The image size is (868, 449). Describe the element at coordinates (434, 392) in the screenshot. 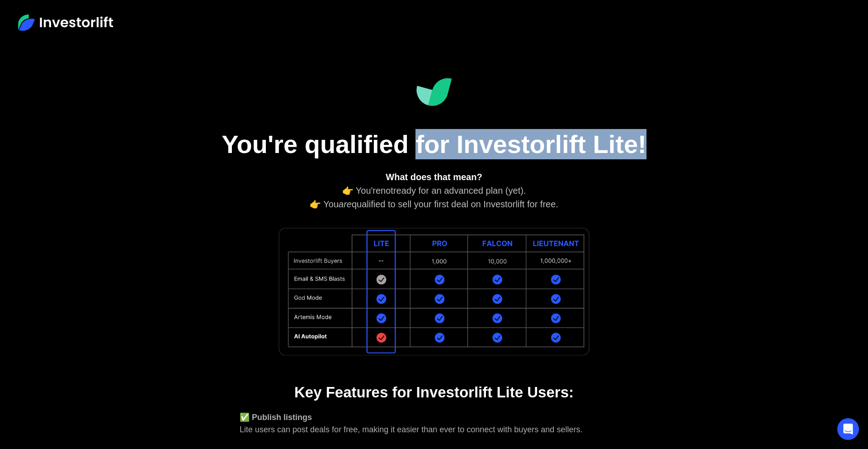

I see `strong: Key Features for Investorlift Lite Users:` at that location.